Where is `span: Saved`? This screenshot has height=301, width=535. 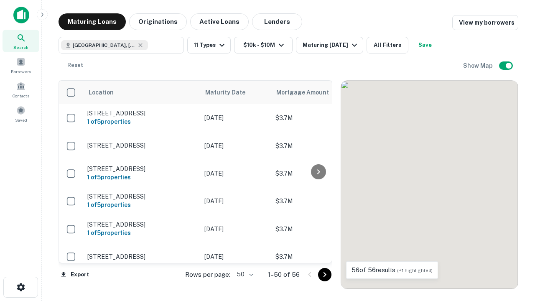 span: Saved is located at coordinates (21, 120).